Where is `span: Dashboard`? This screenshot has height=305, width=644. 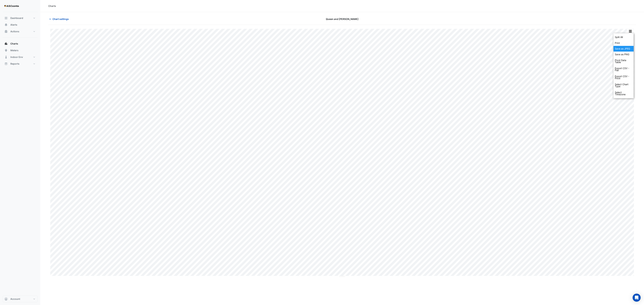 span: Dashboard is located at coordinates (17, 18).